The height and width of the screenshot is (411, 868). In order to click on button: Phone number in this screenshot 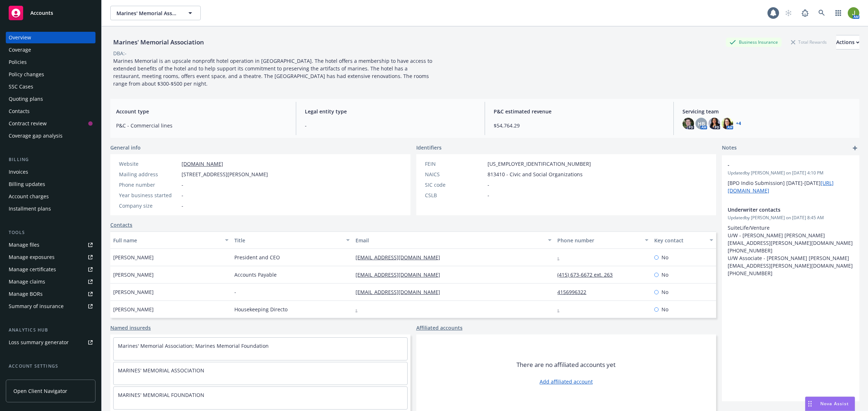, I will do `click(603, 240)`.